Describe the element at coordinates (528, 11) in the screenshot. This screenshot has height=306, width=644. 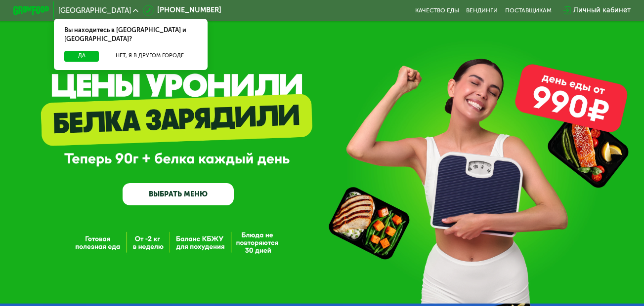
I see `div: поставщикам` at that location.